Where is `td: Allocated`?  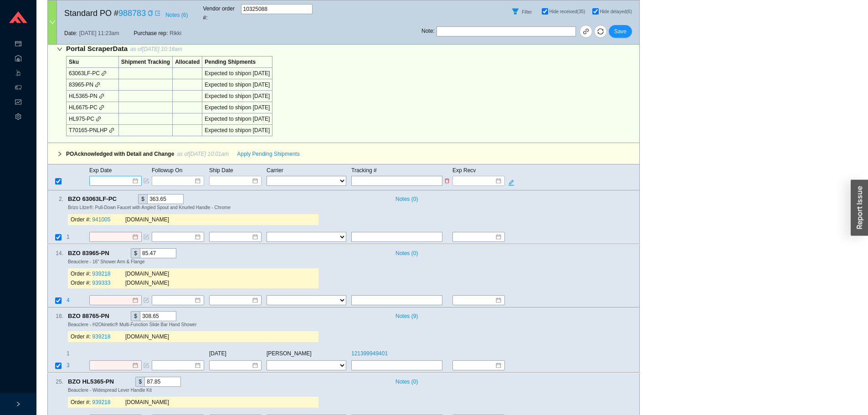
td: Allocated is located at coordinates (187, 62).